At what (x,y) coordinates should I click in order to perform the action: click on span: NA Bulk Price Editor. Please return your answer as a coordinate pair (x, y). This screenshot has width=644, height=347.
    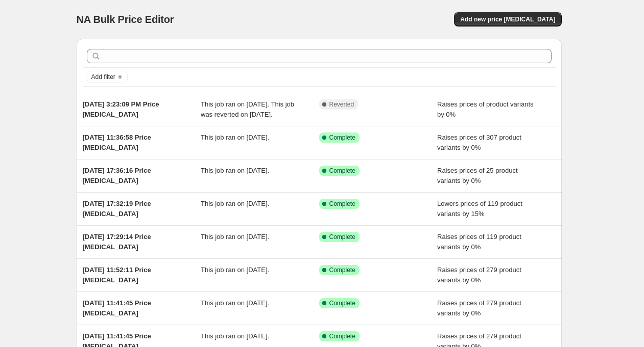
    Looking at the image, I should click on (125, 19).